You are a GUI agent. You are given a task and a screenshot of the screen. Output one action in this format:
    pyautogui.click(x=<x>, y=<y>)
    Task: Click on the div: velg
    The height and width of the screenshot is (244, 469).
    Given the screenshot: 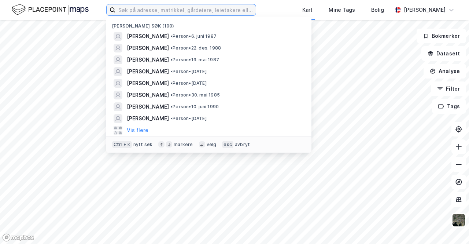 What is the action you would take?
    pyautogui.click(x=212, y=145)
    